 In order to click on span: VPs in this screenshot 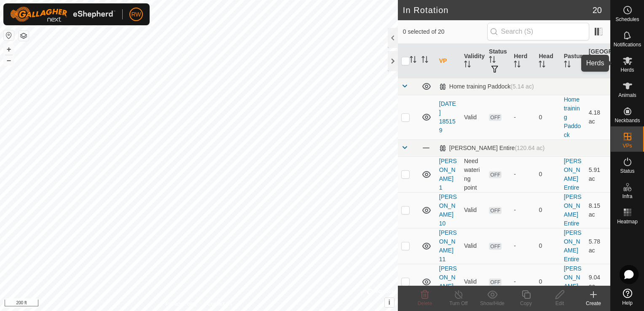, I will do `click(627, 146)`.